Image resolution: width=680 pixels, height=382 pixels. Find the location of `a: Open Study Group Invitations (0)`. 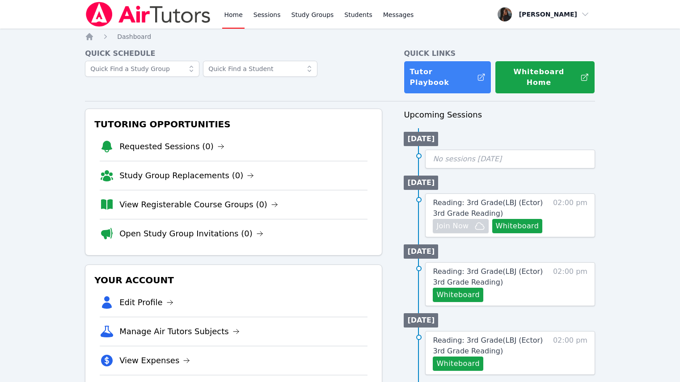

a: Open Study Group Invitations (0) is located at coordinates (191, 234).